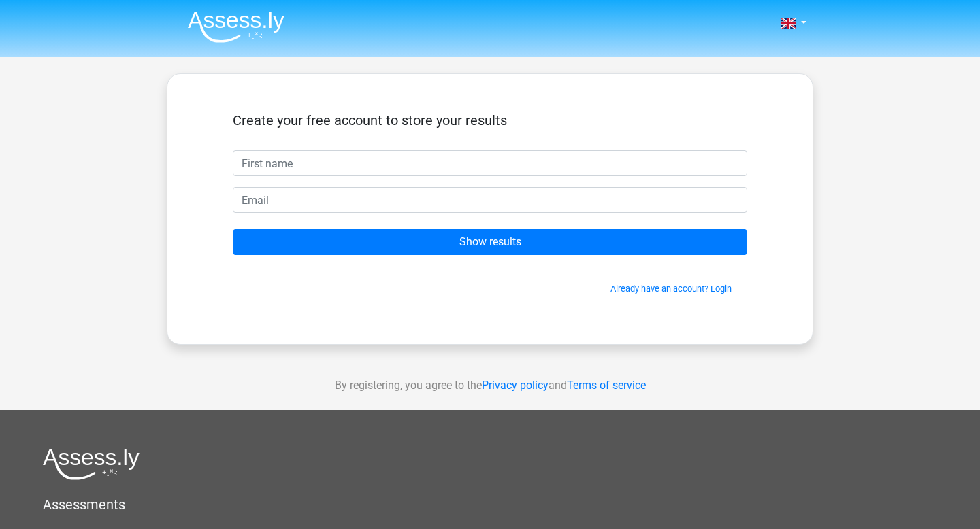  I want to click on a: Already have an account? Login, so click(670, 288).